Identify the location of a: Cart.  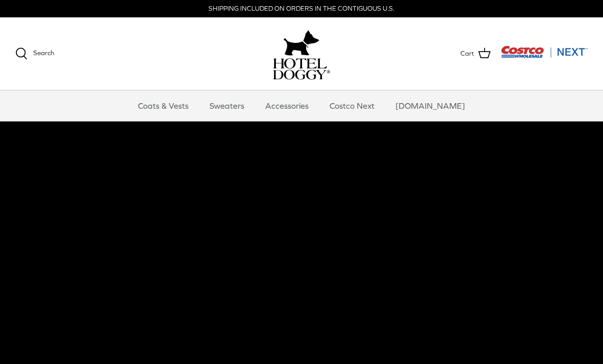
(475, 53).